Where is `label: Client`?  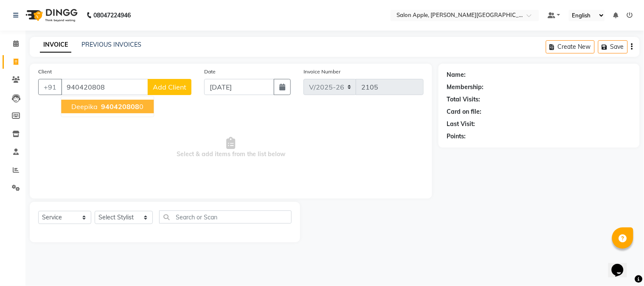
label: Client is located at coordinates (45, 72).